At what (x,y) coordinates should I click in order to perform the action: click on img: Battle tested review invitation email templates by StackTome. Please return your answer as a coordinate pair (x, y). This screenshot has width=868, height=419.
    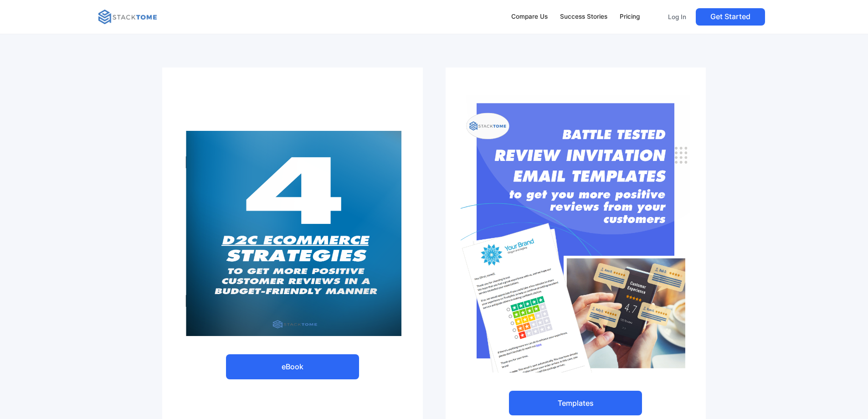
    Looking at the image, I should click on (575, 234).